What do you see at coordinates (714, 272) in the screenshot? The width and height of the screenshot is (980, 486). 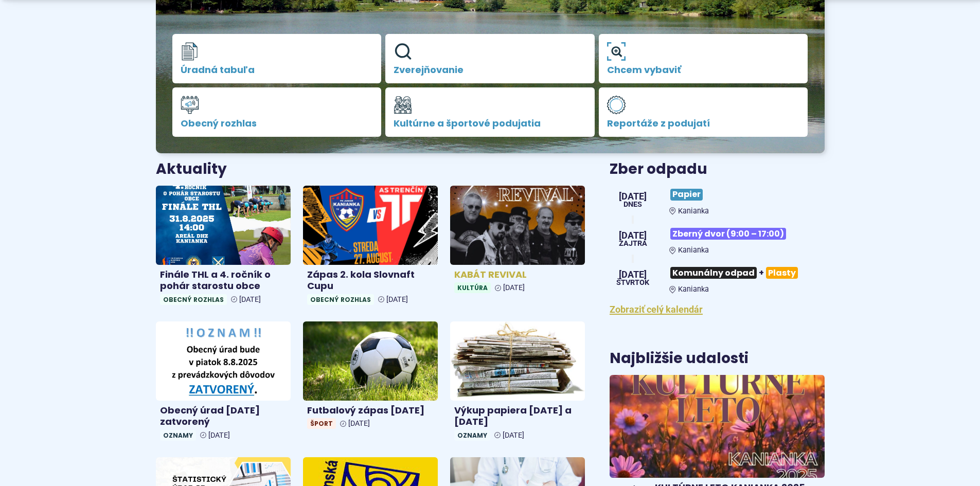 I see `span: Komunálny odpad` at bounding box center [714, 272].